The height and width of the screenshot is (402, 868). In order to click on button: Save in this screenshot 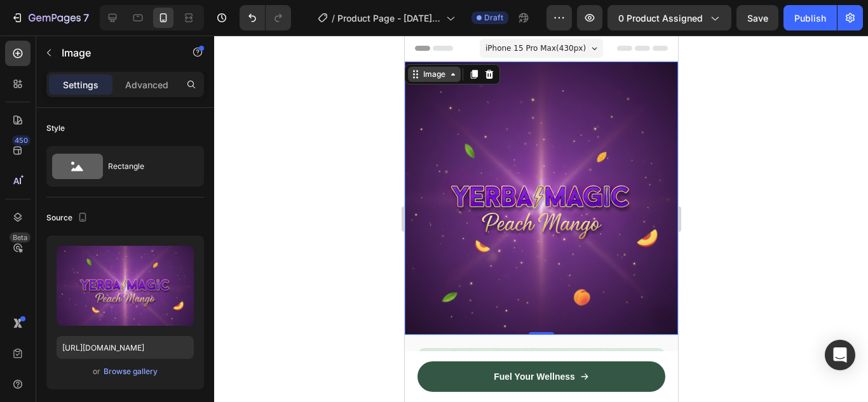, I will do `click(758, 18)`.